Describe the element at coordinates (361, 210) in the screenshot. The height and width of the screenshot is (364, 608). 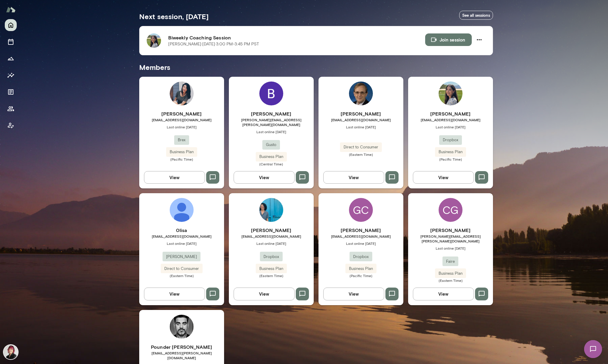
I see `div: GC` at that location.